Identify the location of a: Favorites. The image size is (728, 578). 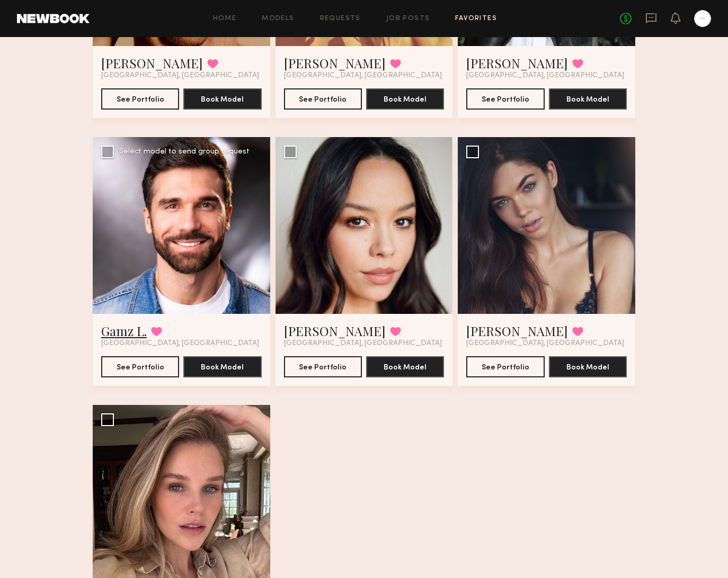
(475, 19).